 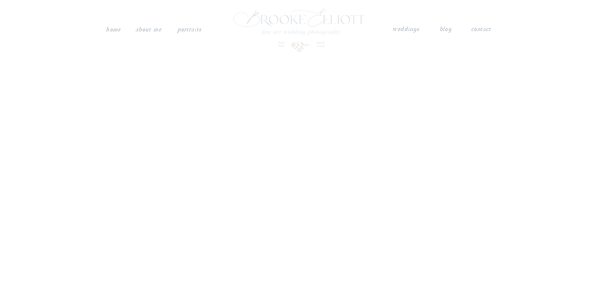 What do you see at coordinates (406, 29) in the screenshot?
I see `a: weddings` at bounding box center [406, 29].